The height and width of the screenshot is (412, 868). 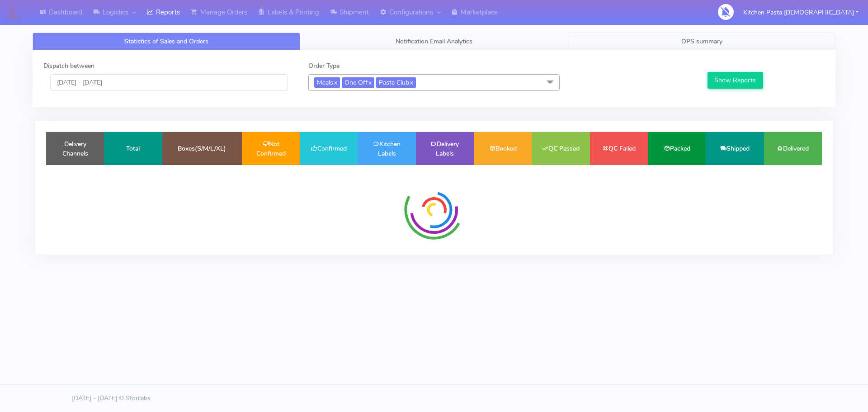 I want to click on ul: Tabs, so click(x=434, y=41).